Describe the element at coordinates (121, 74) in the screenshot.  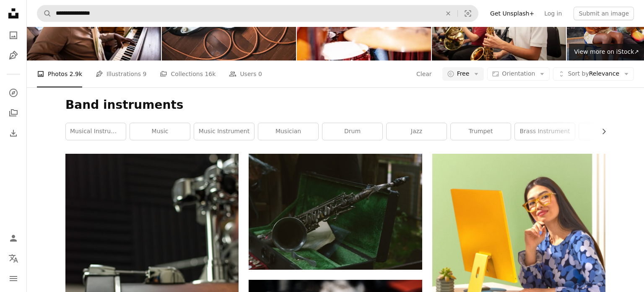
I see `a: Illustrations 9` at that location.